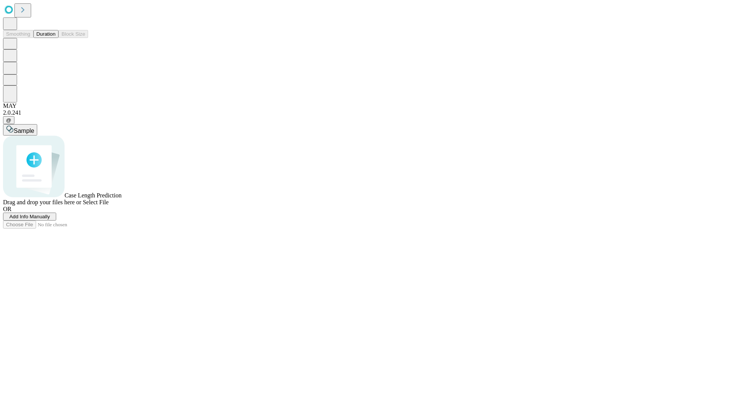 Image resolution: width=729 pixels, height=410 pixels. What do you see at coordinates (46, 34) in the screenshot?
I see `button: Duration` at bounding box center [46, 34].